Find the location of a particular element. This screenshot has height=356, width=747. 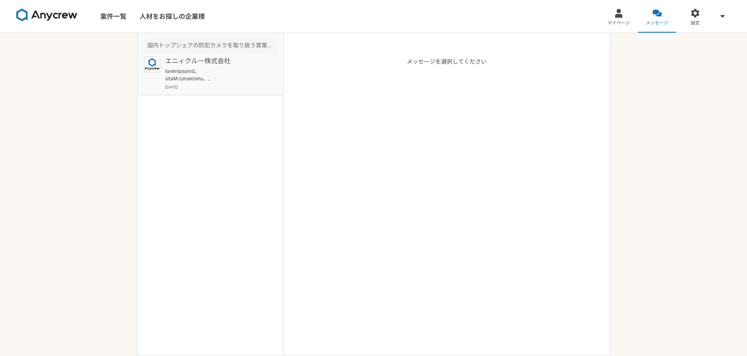

p: メッセージを選択してください is located at coordinates (447, 207).